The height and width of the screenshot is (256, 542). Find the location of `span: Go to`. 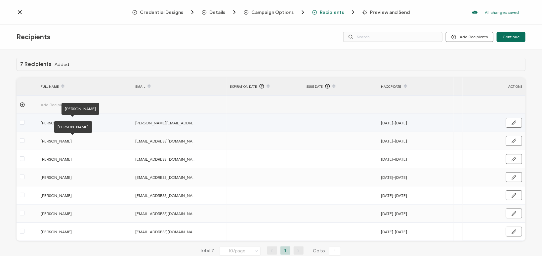

span: Go to is located at coordinates (327, 251).